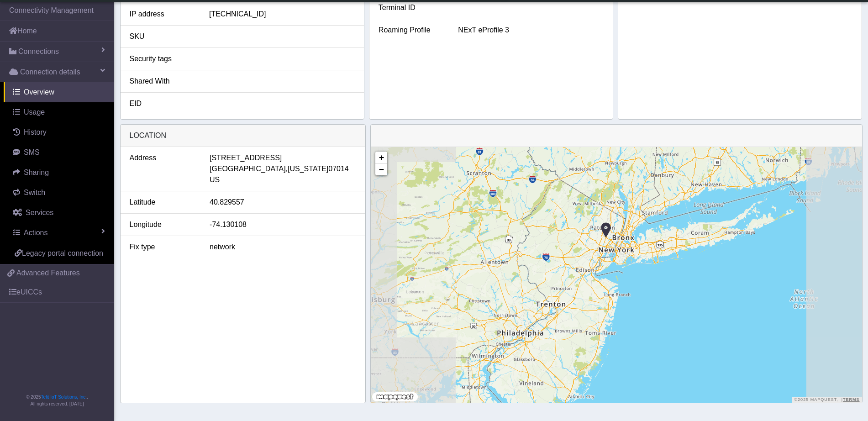 The image size is (868, 421). I want to click on span: Actions, so click(36, 233).